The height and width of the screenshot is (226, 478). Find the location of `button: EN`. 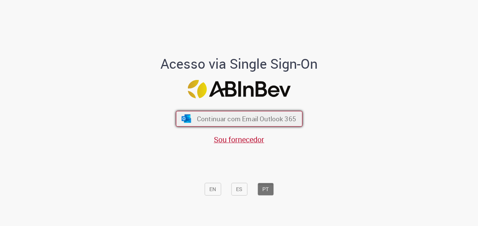

button: EN is located at coordinates (213, 190).